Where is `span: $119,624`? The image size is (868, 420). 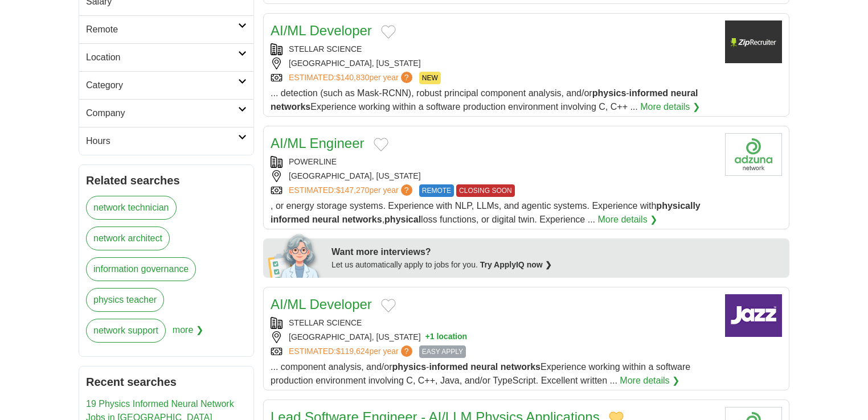 span: $119,624 is located at coordinates (352, 351).